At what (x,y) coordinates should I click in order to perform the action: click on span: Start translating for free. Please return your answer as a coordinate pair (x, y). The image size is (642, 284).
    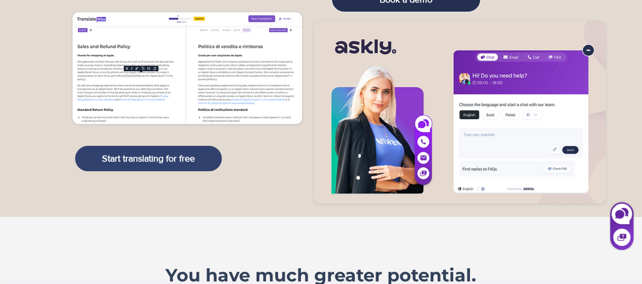
    Looking at the image, I should click on (148, 158).